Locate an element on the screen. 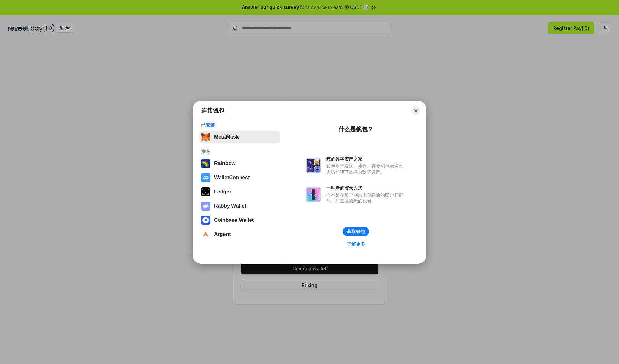 This screenshot has height=364, width=619. h1: 连接钱包 is located at coordinates (213, 110).